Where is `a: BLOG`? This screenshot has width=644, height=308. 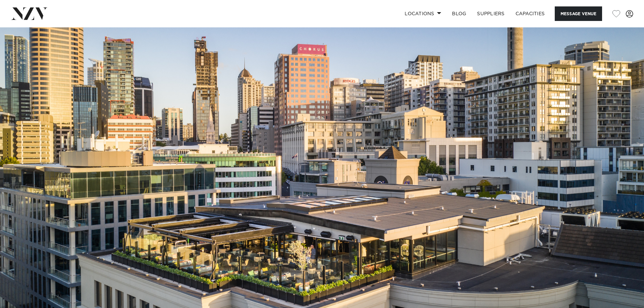 a: BLOG is located at coordinates (459, 14).